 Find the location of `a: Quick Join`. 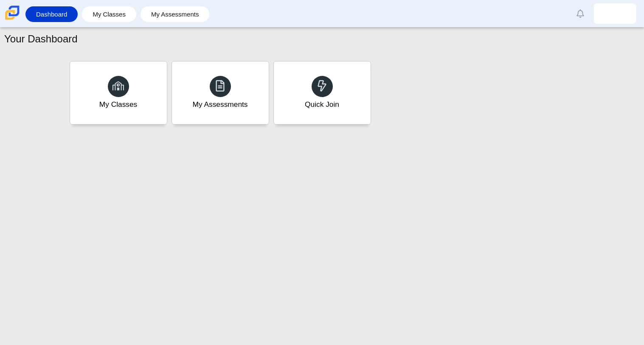

a: Quick Join is located at coordinates (322, 93).